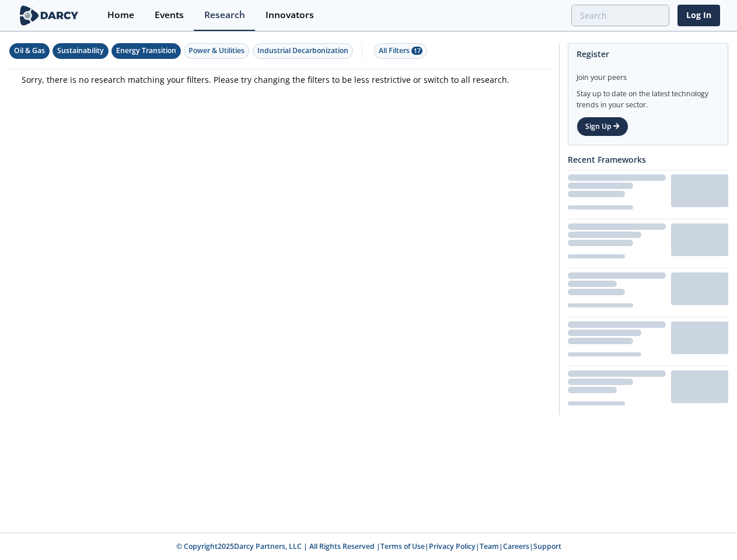 This screenshot has width=737, height=560. Describe the element at coordinates (602, 127) in the screenshot. I see `a: Sign Up` at that location.